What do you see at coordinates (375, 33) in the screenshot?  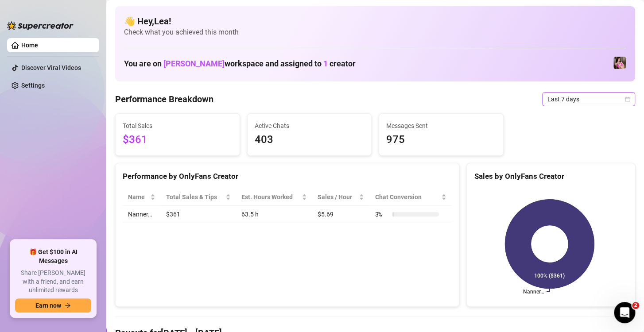 I see `span: Check what you achieved this month` at bounding box center [375, 33].